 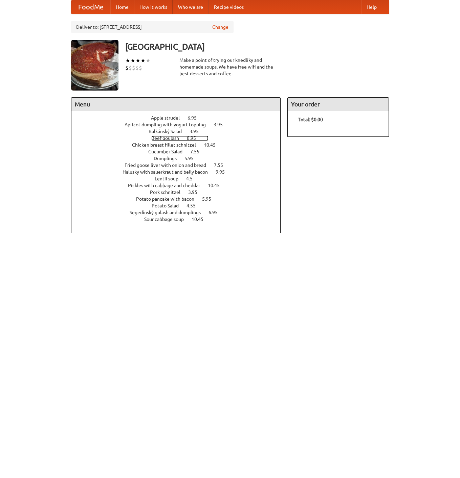 I want to click on a: FoodMe, so click(x=91, y=7).